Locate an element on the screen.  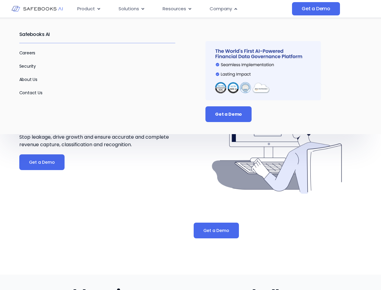
a: Security is located at coordinates (28, 66).